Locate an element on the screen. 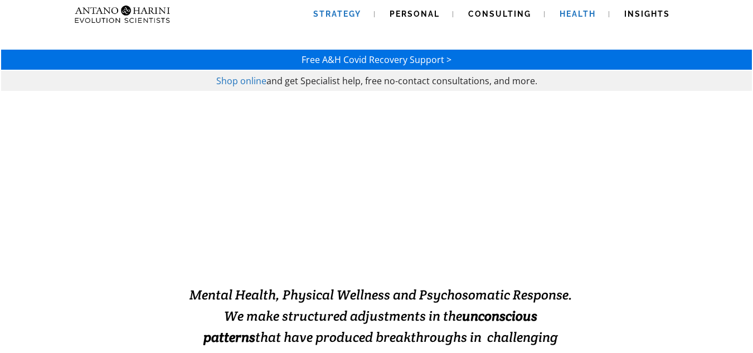 Image resolution: width=753 pixels, height=353 pixels. span: Free A&H Covid Recovery Support > is located at coordinates (376, 60).